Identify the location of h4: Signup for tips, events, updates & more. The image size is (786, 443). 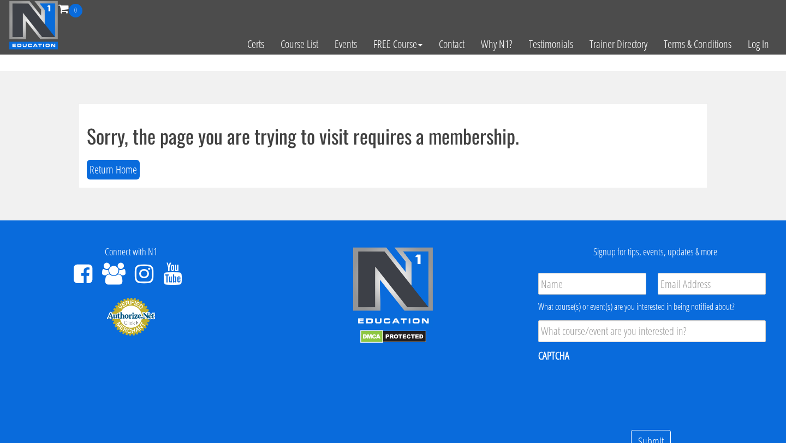
(655, 252).